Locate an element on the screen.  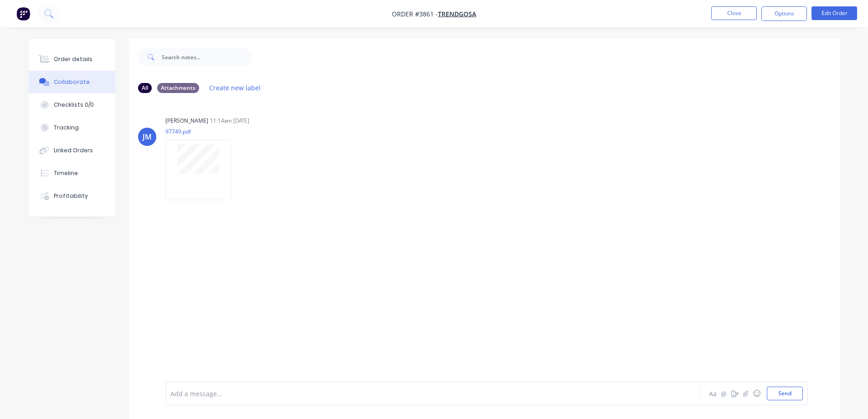
div: Order details is located at coordinates (73, 59).